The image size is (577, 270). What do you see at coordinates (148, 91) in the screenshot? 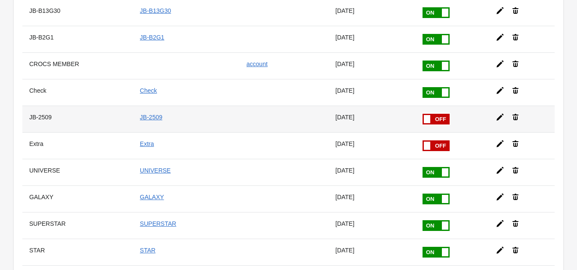
I see `a: Check` at bounding box center [148, 91].